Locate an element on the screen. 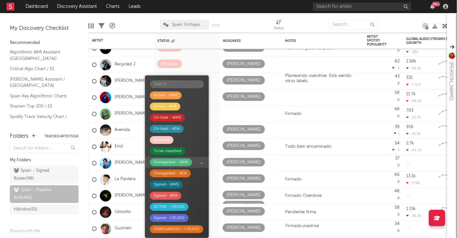 The image size is (457, 238). div: Global Audio Streams Daily Growth is located at coordinates (431, 41).